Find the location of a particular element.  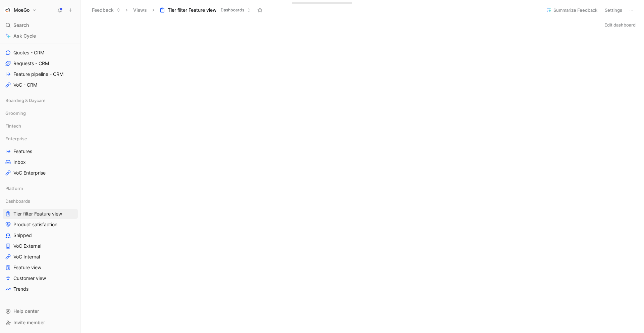

div: Help center is located at coordinates (40, 311).